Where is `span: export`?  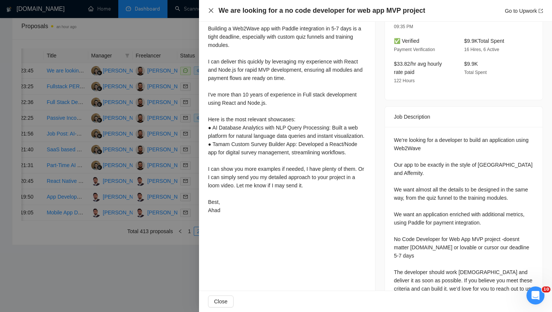 span: export is located at coordinates (540, 11).